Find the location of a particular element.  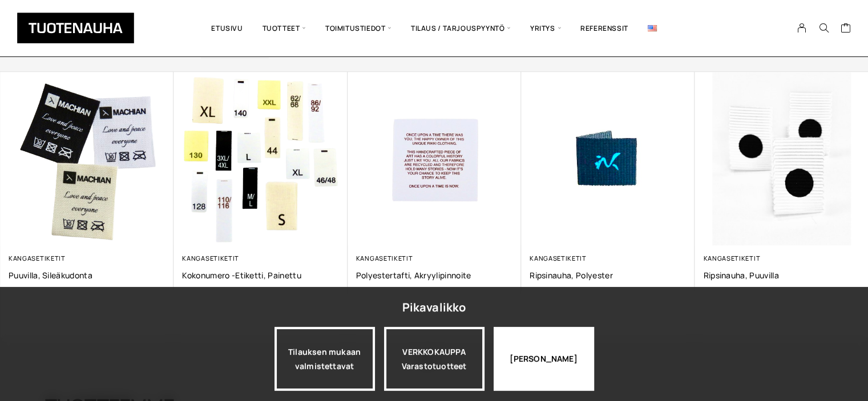

img: Etusivu 8 is located at coordinates (781, 158).